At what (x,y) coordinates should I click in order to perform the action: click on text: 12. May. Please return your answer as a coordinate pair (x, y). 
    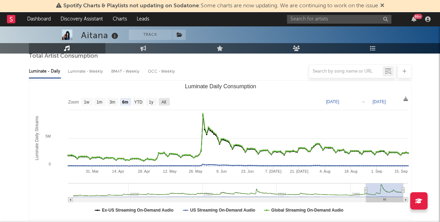
    Looking at the image, I should click on (170, 171).